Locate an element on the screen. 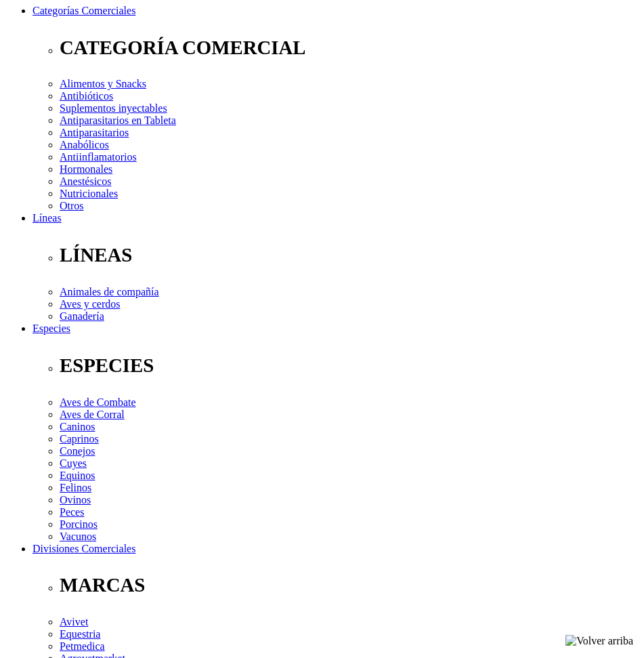 Image resolution: width=644 pixels, height=658 pixels. span: Aves de Corral is located at coordinates (92, 414).